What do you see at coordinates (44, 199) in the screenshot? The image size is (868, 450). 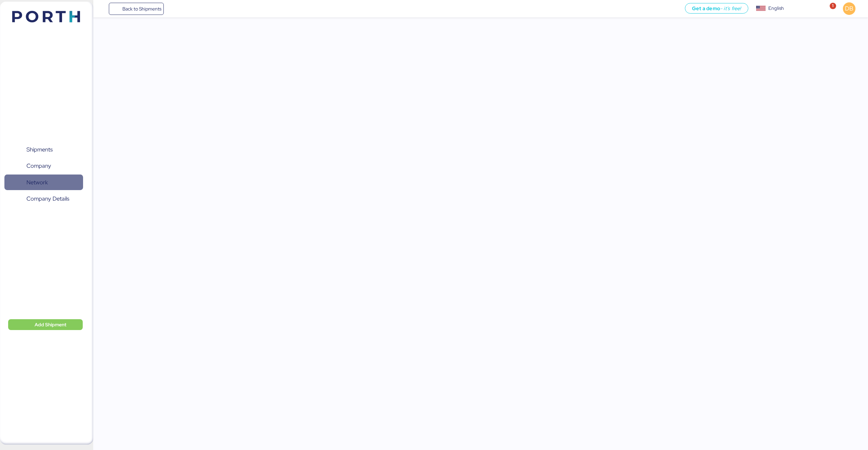 I see `a: Company Details` at bounding box center [44, 199].